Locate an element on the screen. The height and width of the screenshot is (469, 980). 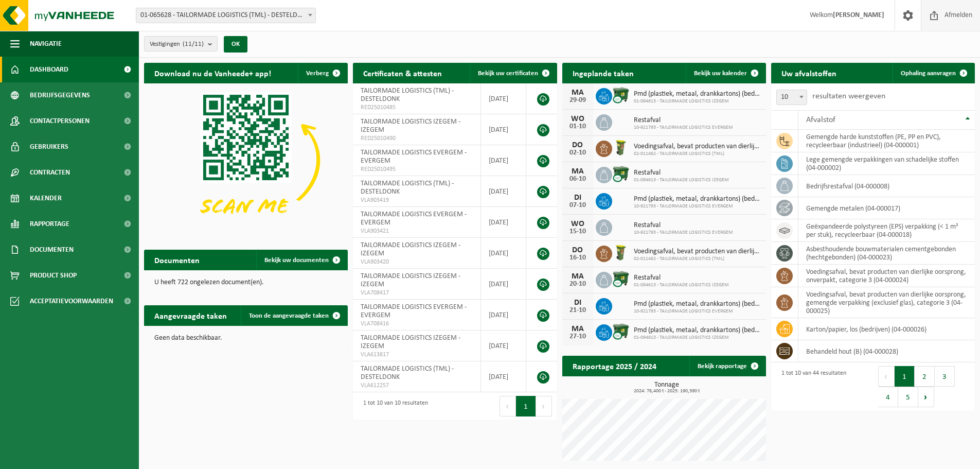
span: 10 is located at coordinates (791, 97).